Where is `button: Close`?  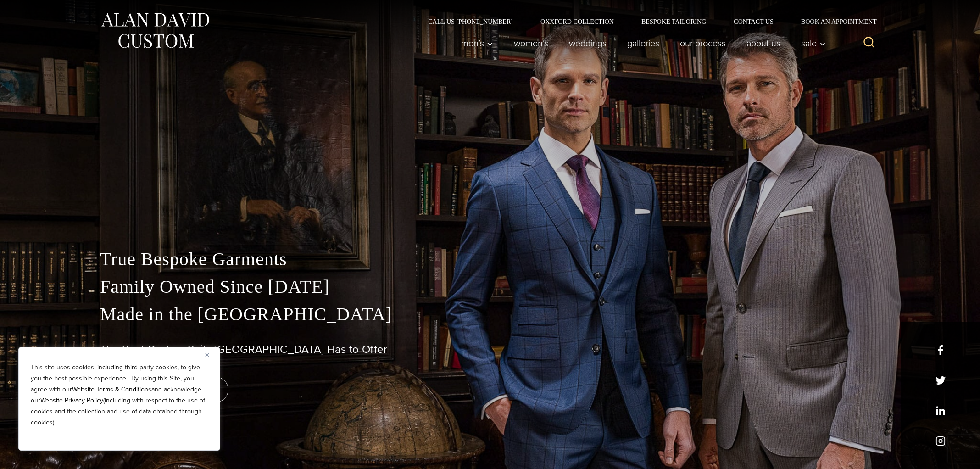 button: Close is located at coordinates (211, 355).